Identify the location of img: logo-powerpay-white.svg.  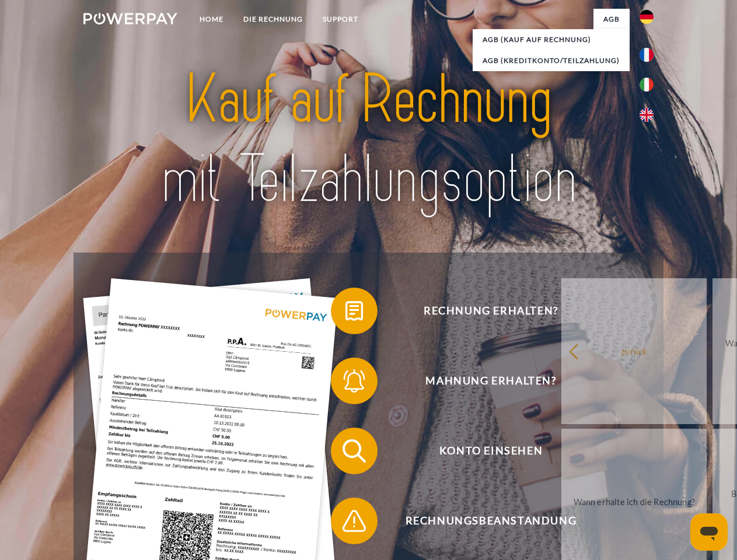
(130, 19).